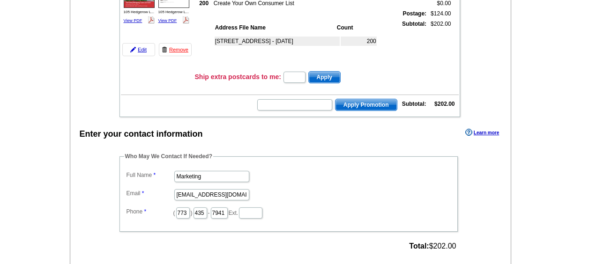 This screenshot has width=589, height=264. Describe the element at coordinates (366, 105) in the screenshot. I see `span: Apply Promotion` at that location.